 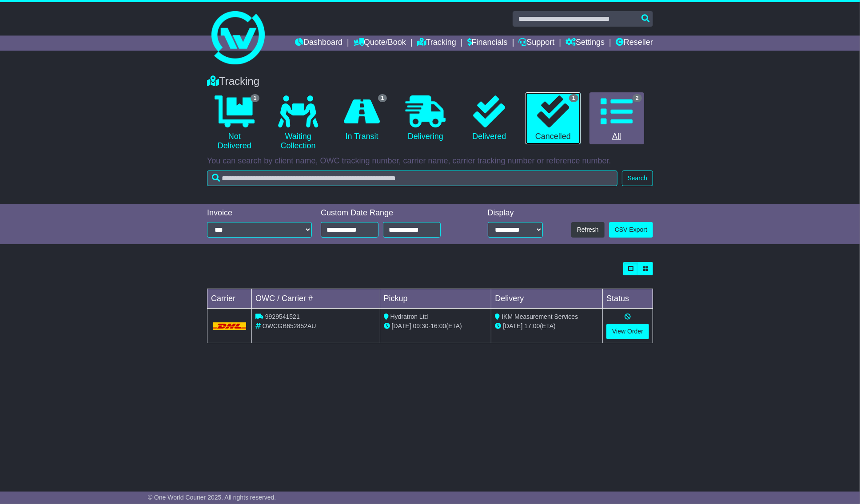 I want to click on a: Delivered, so click(x=489, y=118).